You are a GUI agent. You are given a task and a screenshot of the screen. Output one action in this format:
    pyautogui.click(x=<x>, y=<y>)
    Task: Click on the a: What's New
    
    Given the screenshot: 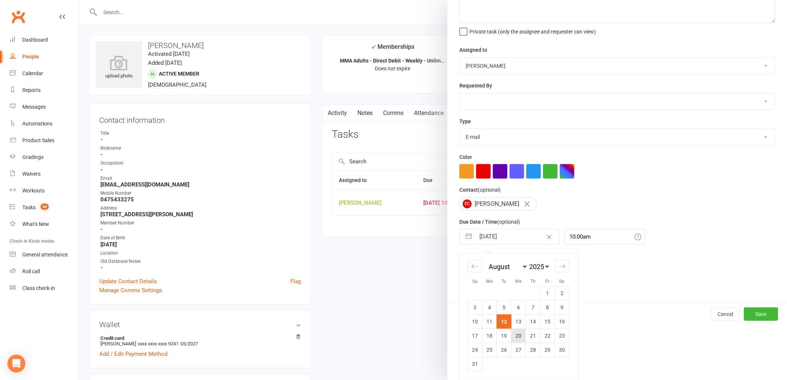 What is the action you would take?
    pyautogui.click(x=44, y=224)
    